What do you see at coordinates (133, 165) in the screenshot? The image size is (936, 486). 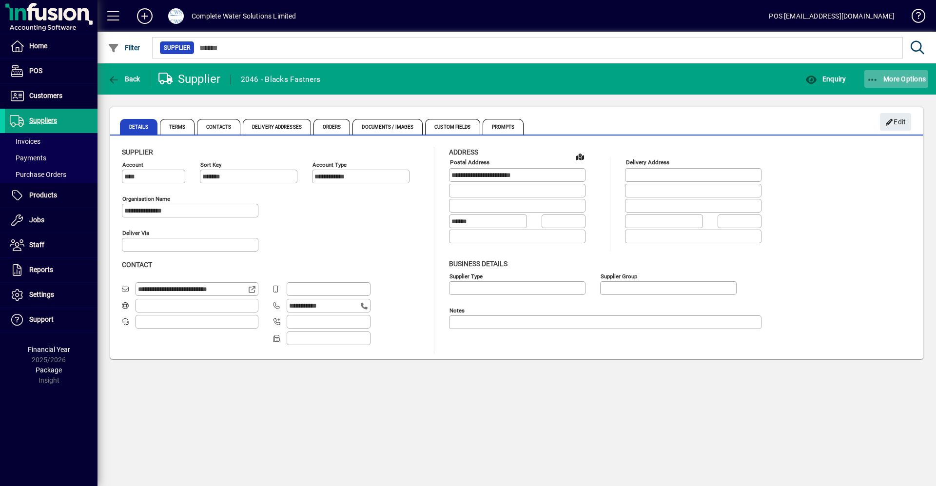 I see `mat-label: Account` at bounding box center [133, 165].